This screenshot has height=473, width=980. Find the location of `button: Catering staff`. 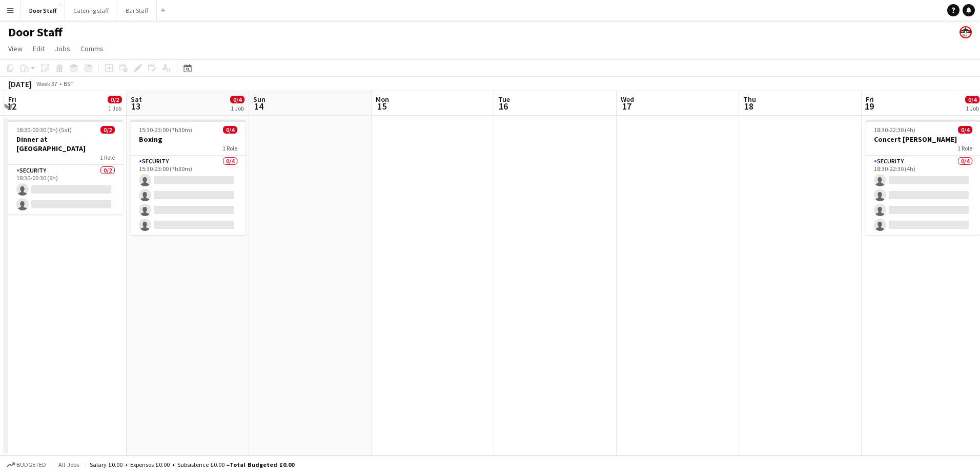

button: Catering staff is located at coordinates (91, 10).